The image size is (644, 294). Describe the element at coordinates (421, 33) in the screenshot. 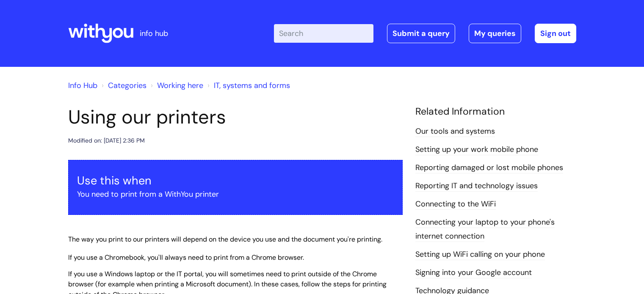

I see `a: Submit a query` at that location.